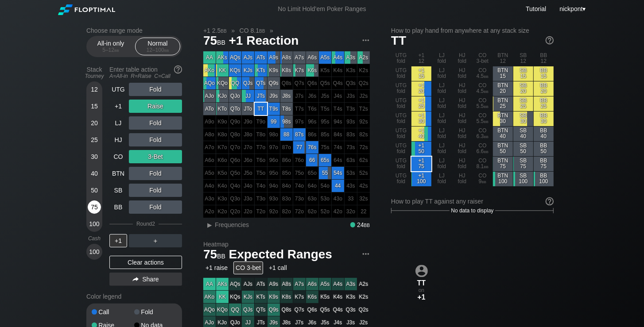 The image size is (644, 327). What do you see at coordinates (543, 134) in the screenshot?
I see `div: BB 40` at bounding box center [543, 134].